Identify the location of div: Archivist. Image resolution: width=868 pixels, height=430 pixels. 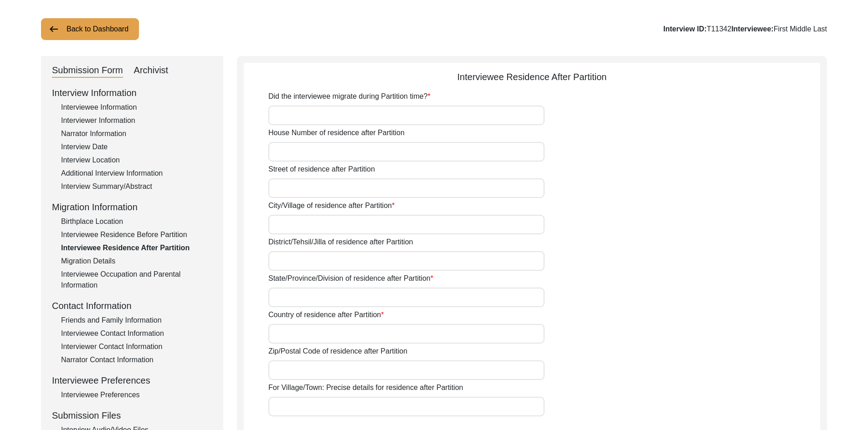
(152, 71).